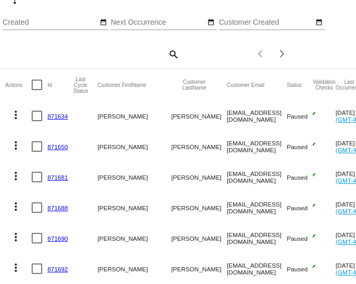  What do you see at coordinates (266, 23) in the screenshot?
I see `input: Customer Created` at bounding box center [266, 23].